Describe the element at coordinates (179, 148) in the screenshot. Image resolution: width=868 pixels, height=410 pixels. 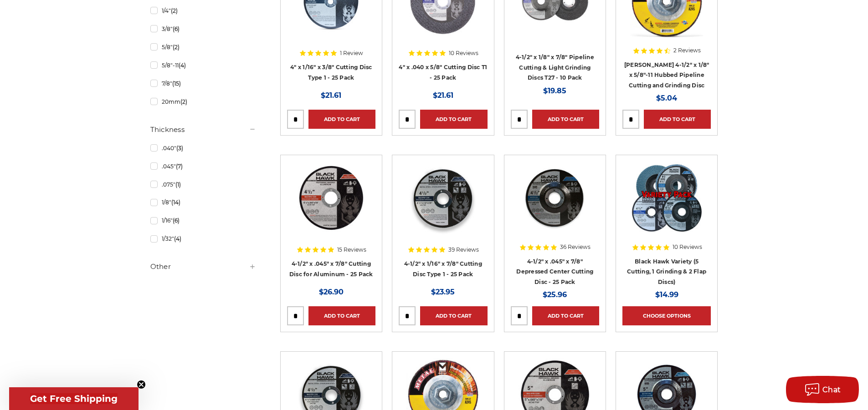
I see `span: (3)` at that location.